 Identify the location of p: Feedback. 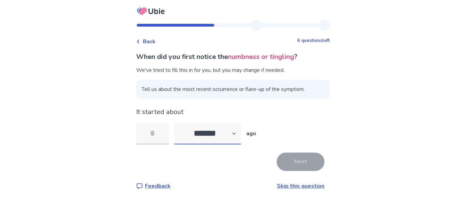
(157, 186).